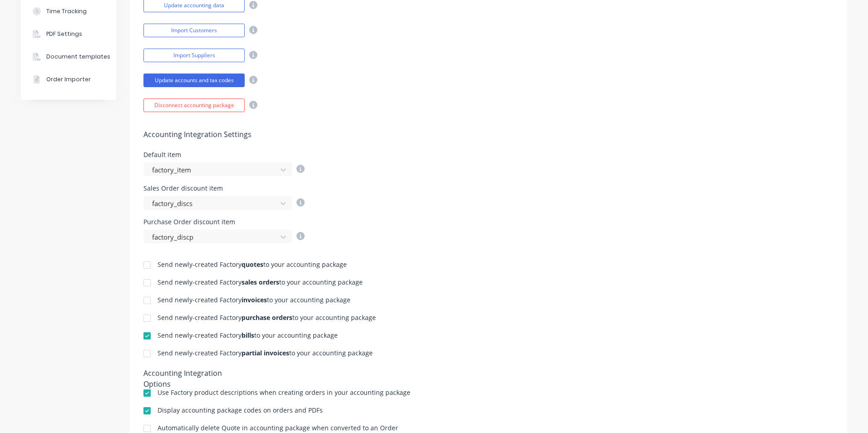 The width and height of the screenshot is (868, 433). Describe the element at coordinates (248, 335) in the screenshot. I see `b: bills` at that location.